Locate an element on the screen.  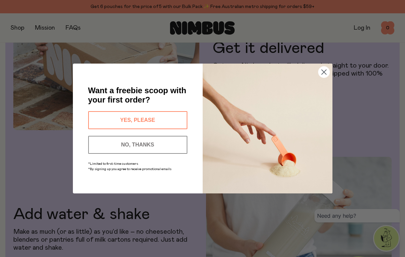
img: c0d45117-8e62-4a02-9742-374a5db49d45.jpeg is located at coordinates (267, 128).